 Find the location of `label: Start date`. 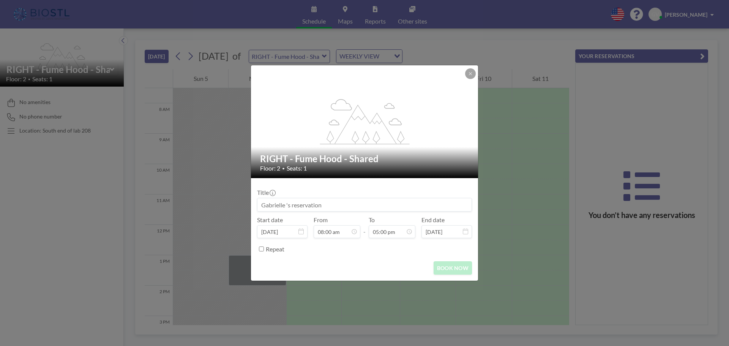

label: Start date is located at coordinates (270, 220).